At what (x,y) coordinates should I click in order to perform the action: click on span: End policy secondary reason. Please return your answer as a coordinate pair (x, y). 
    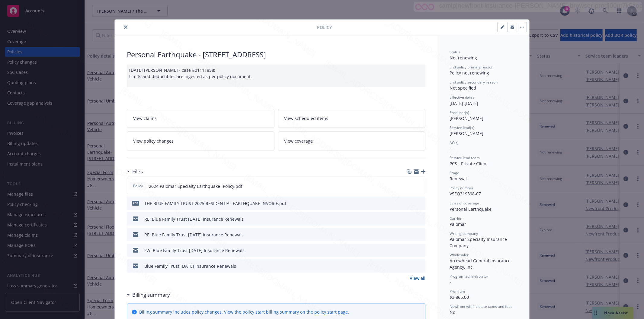
    Looking at the image, I should click on (473, 82).